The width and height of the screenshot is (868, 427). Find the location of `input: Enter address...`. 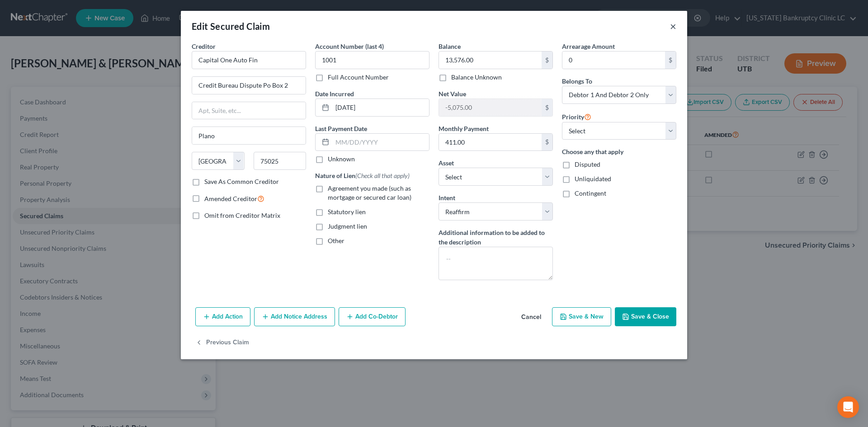

input: Enter address... is located at coordinates (248, 85).